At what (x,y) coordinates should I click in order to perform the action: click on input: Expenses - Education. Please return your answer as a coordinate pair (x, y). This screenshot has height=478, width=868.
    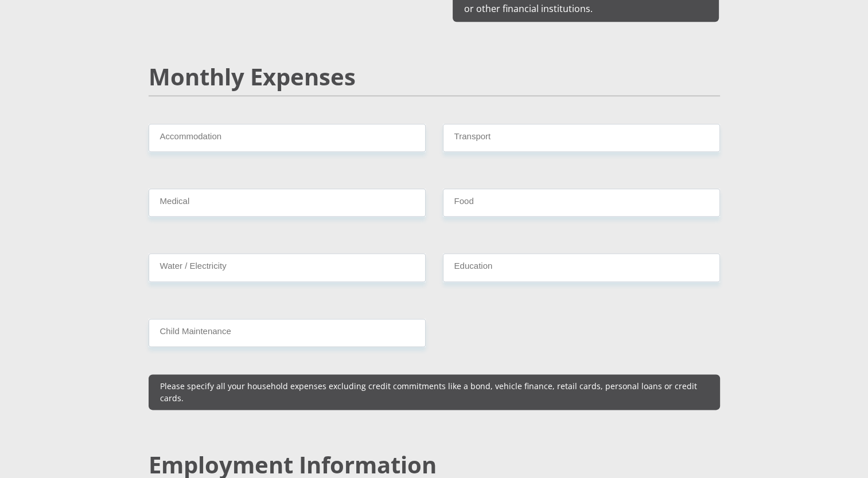
    Looking at the image, I should click on (581, 267).